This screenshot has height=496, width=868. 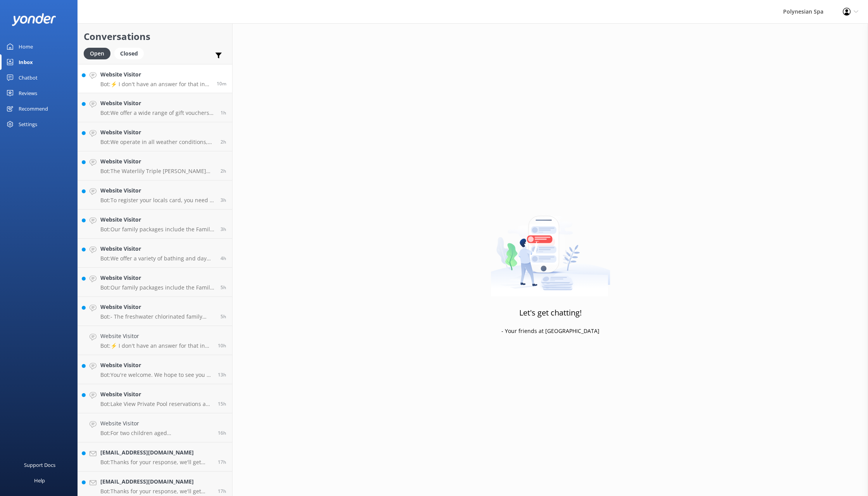 I want to click on span: Sep 29 2025 08:49am (UTC +13:00) Pacific/Auckland, so click(x=224, y=287).